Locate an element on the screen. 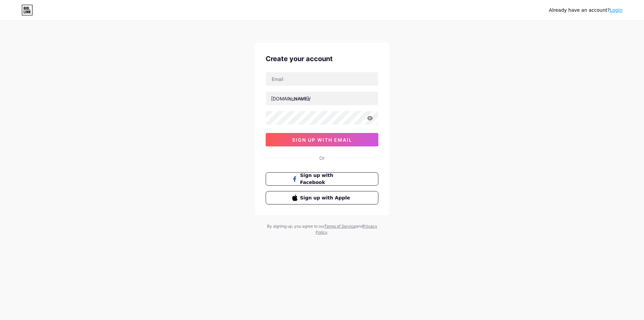 This screenshot has height=320, width=644. a: Sign up with Apple is located at coordinates (322, 197).